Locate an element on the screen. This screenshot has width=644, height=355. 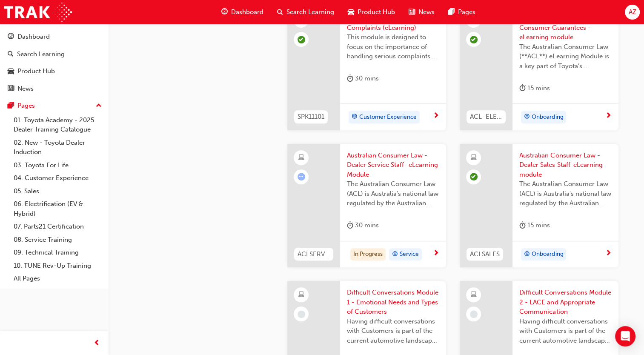
div: Search Learning is located at coordinates (41, 54).